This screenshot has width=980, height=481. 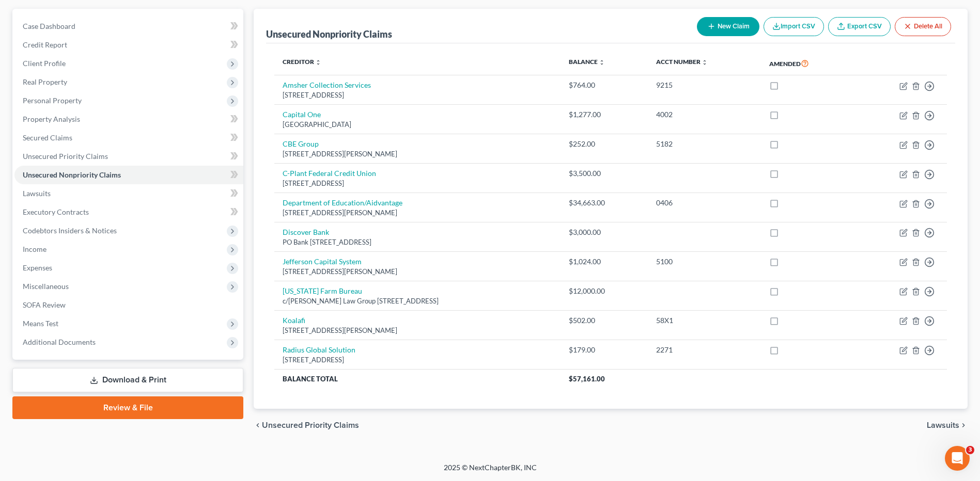 What do you see at coordinates (970, 450) in the screenshot?
I see `span: 3` at bounding box center [970, 450].